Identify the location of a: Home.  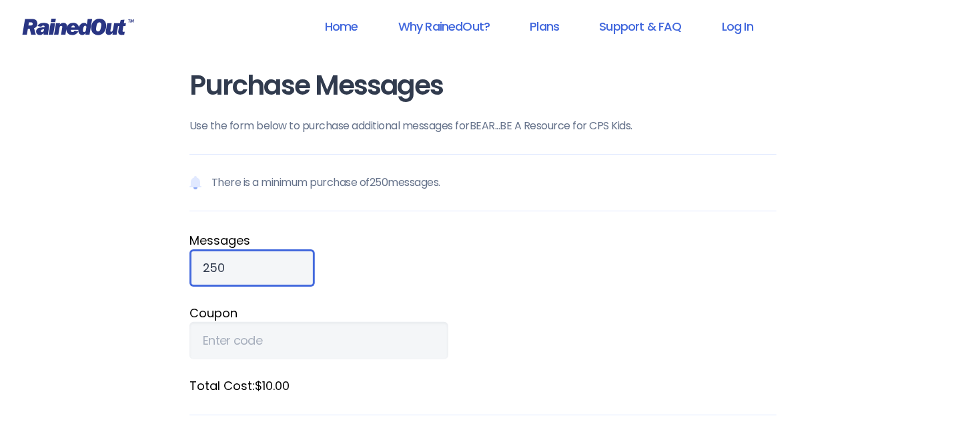
(342, 26).